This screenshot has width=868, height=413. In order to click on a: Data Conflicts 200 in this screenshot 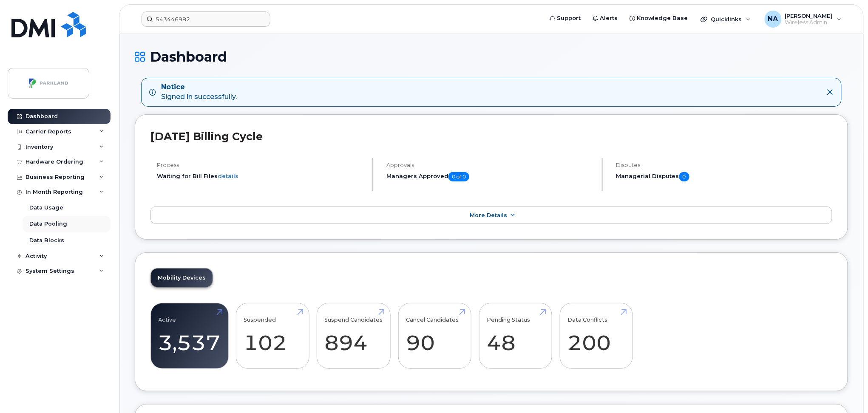, I will do `click(596, 336)`.